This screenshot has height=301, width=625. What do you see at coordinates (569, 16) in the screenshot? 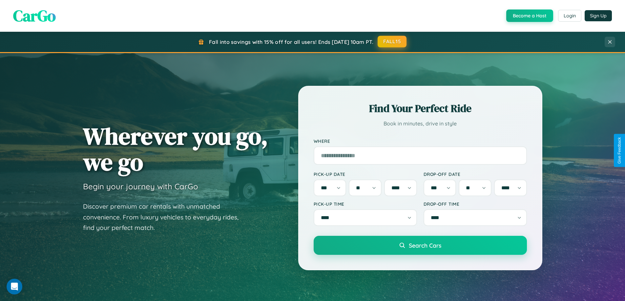
I see `button: Login` at bounding box center [569, 16].